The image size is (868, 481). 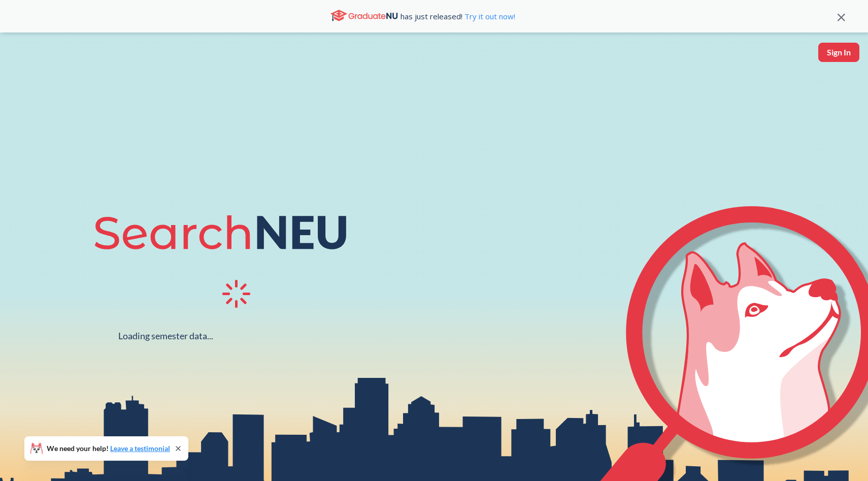 I want to click on span: has just released!, so click(x=458, y=17).